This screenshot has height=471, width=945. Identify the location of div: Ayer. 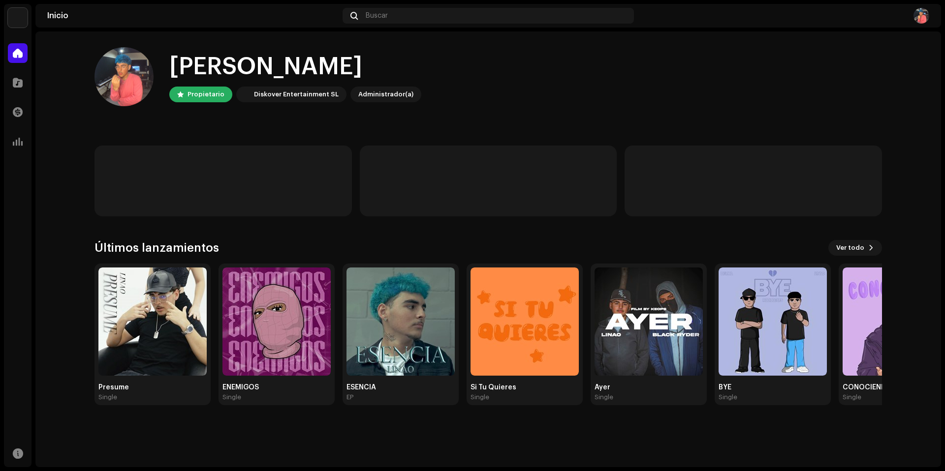
(649, 388).